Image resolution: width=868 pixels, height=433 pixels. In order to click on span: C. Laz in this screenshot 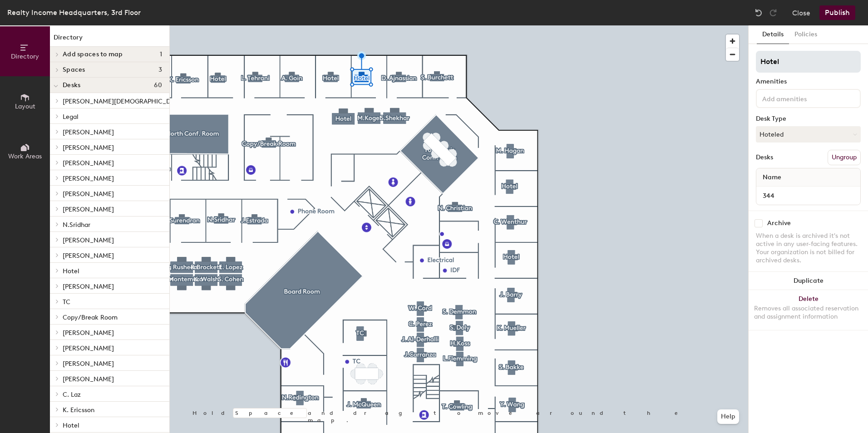, I will do `click(72, 395)`.